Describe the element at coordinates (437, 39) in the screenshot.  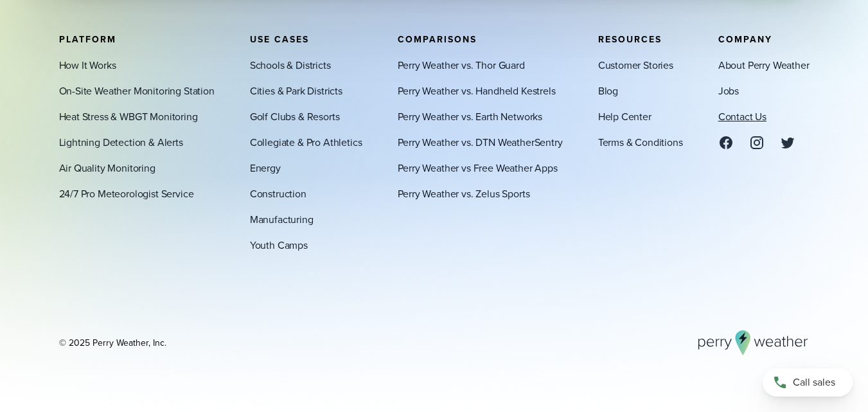
I see `span: Comparisons` at that location.